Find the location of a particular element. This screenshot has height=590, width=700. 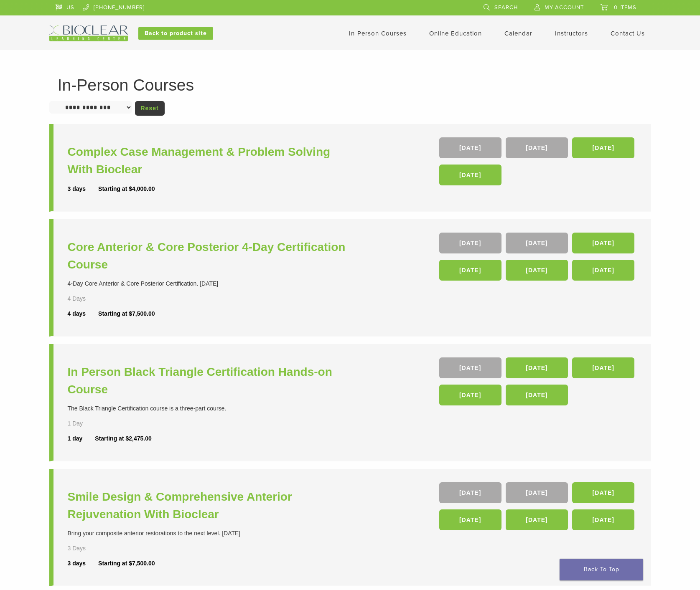

a: Back to product site is located at coordinates (175, 33).